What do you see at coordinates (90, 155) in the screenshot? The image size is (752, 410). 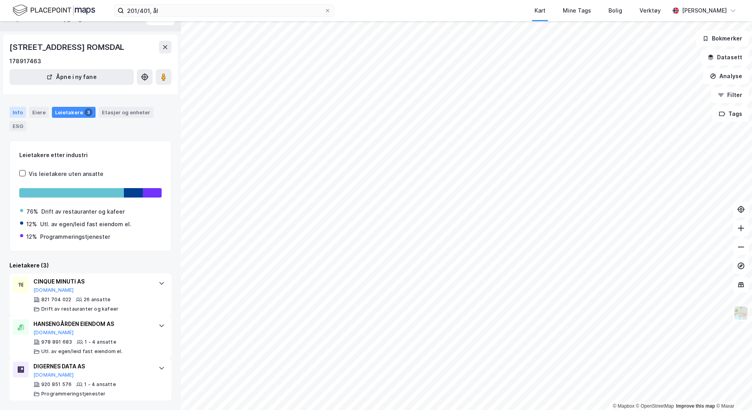 I see `div: Leietakere etter industri` at bounding box center [90, 155].